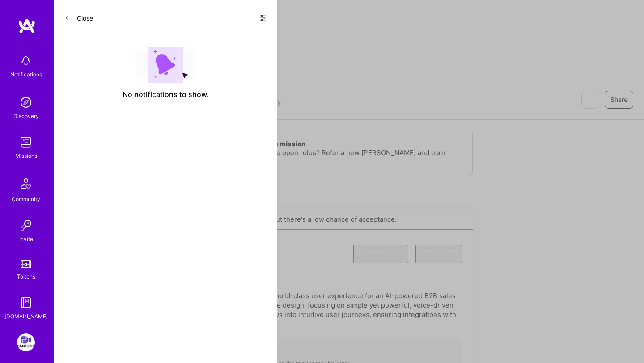 This screenshot has width=644, height=363. What do you see at coordinates (26, 239) in the screenshot?
I see `div: Invite` at bounding box center [26, 239].